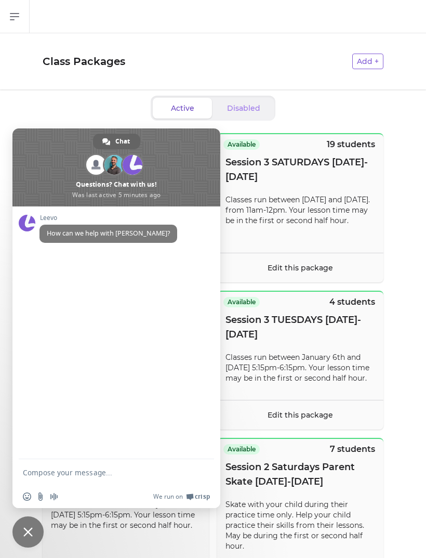 This screenshot has width=426, height=558. What do you see at coordinates (244, 108) in the screenshot?
I see `button: Disabled` at bounding box center [244, 108].